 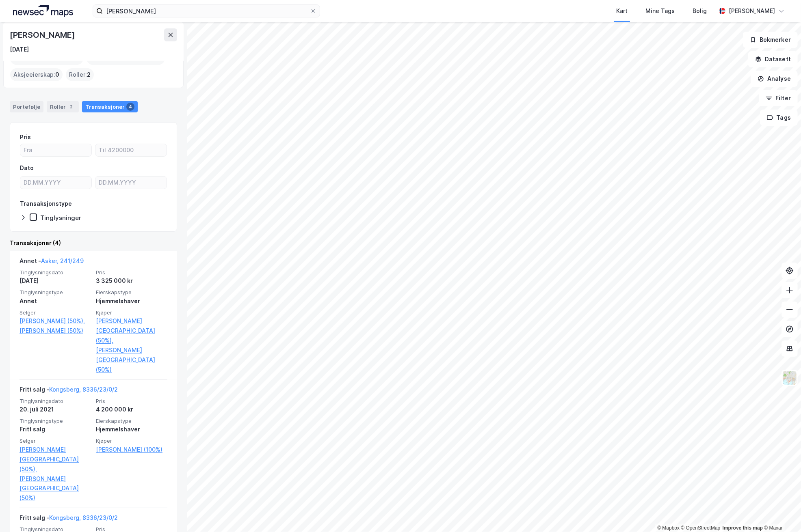 I want to click on div: Roller :, so click(x=80, y=75).